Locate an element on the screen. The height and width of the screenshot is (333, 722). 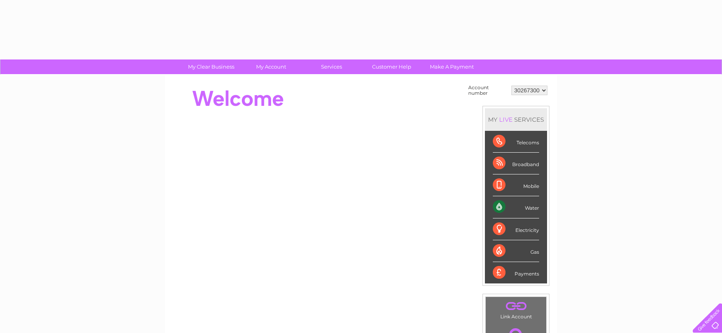
a: My Account is located at coordinates (271, 67).